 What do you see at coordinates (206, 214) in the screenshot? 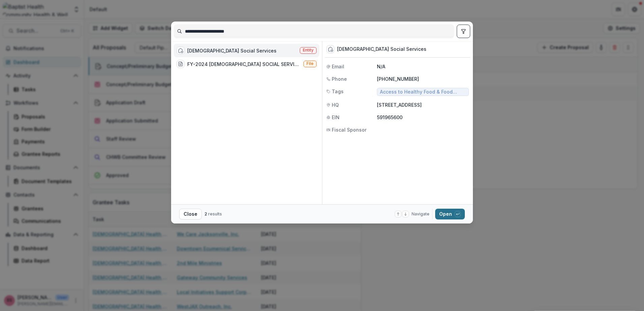
I see `span: 2` at bounding box center [206, 214].